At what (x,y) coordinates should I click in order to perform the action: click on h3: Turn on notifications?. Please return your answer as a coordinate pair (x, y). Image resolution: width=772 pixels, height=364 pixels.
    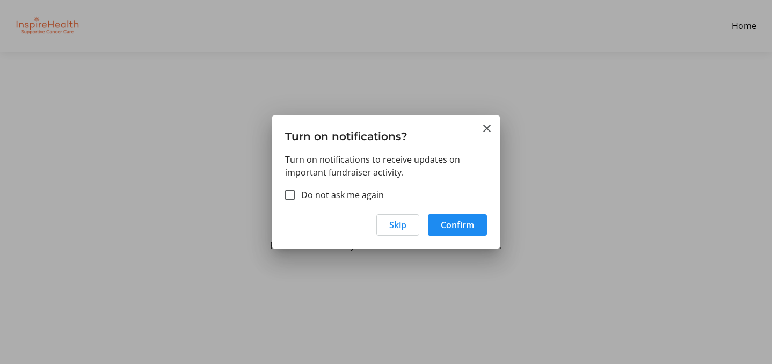
    Looking at the image, I should click on (386, 134).